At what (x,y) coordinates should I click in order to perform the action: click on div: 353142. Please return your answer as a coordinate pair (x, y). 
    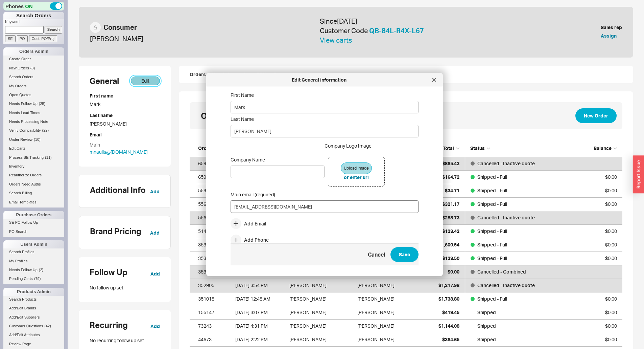
    Looking at the image, I should click on (215, 272).